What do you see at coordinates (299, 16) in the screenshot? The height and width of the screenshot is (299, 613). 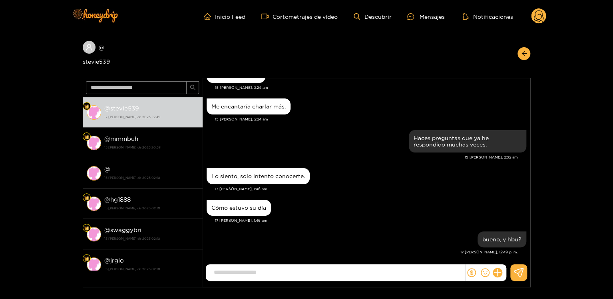 I see `a: Cortometrajes de vídeo` at bounding box center [299, 16].